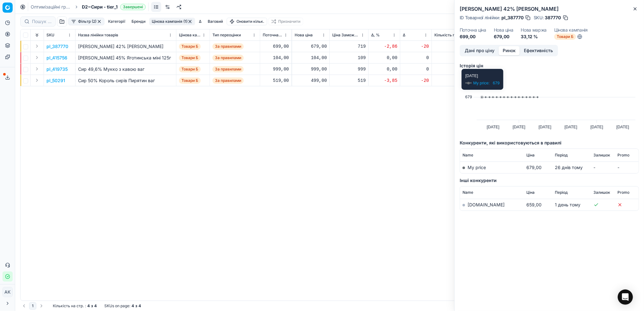  Describe the element at coordinates (56, 81) in the screenshot. I see `p: pl_50291` at that location.